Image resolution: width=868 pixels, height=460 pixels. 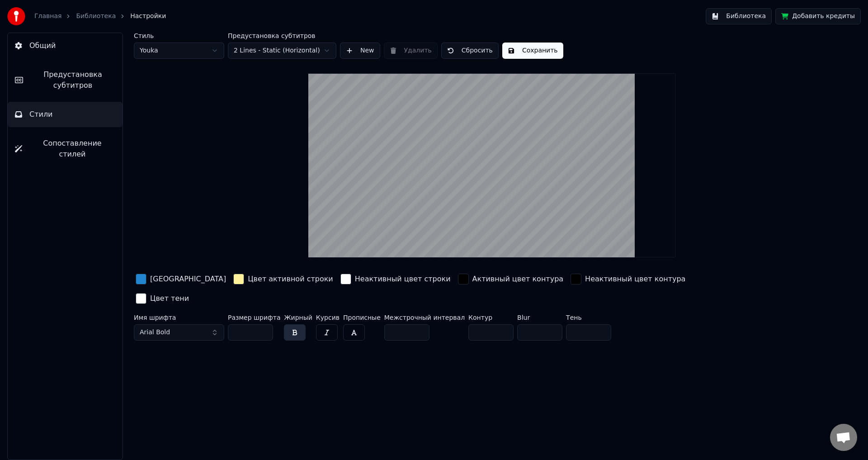 I want to click on span: Предустановка субтитров, so click(x=73, y=80).